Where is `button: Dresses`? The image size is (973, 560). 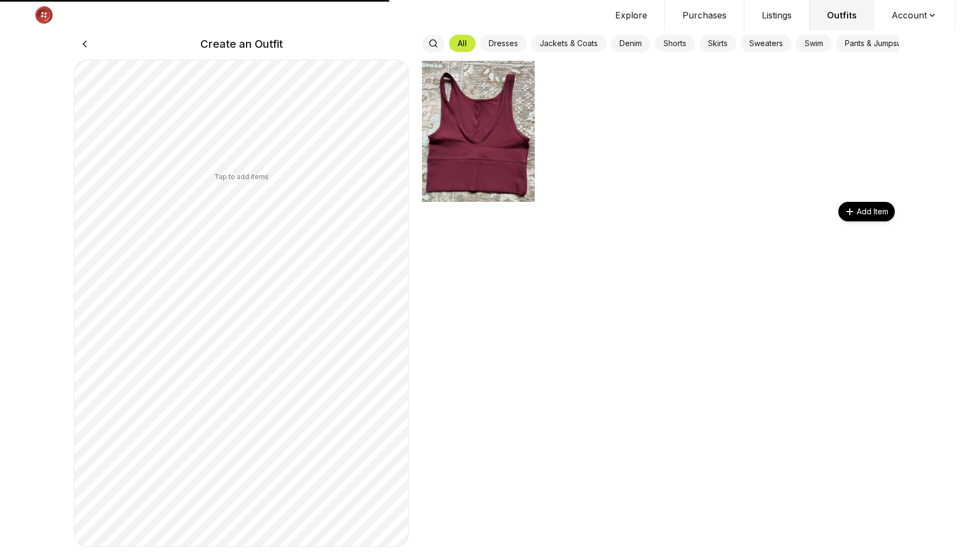 button: Dresses is located at coordinates (503, 44).